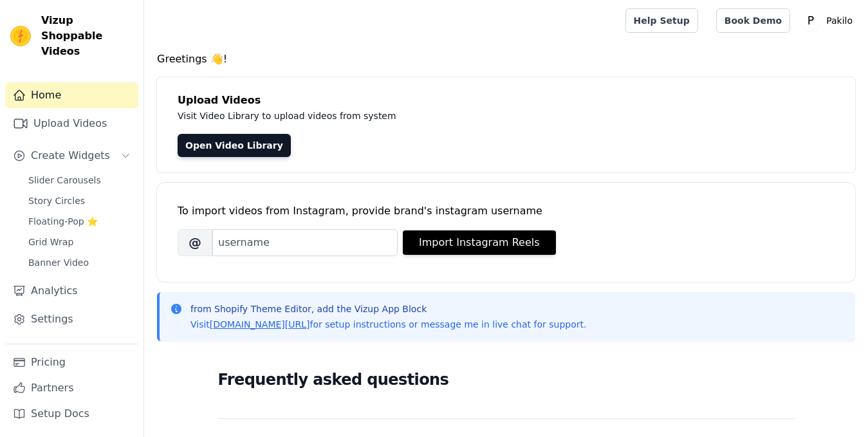 The image size is (868, 437). What do you see at coordinates (662, 20) in the screenshot?
I see `a: Help Setup` at bounding box center [662, 20].